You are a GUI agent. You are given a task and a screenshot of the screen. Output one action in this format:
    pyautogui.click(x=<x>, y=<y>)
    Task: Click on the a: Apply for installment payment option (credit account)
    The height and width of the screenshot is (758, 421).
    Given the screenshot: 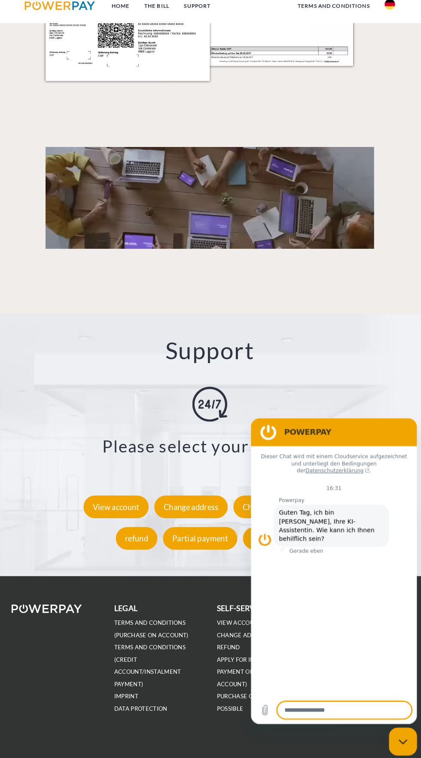 What is the action you would take?
    pyautogui.click(x=254, y=669)
    